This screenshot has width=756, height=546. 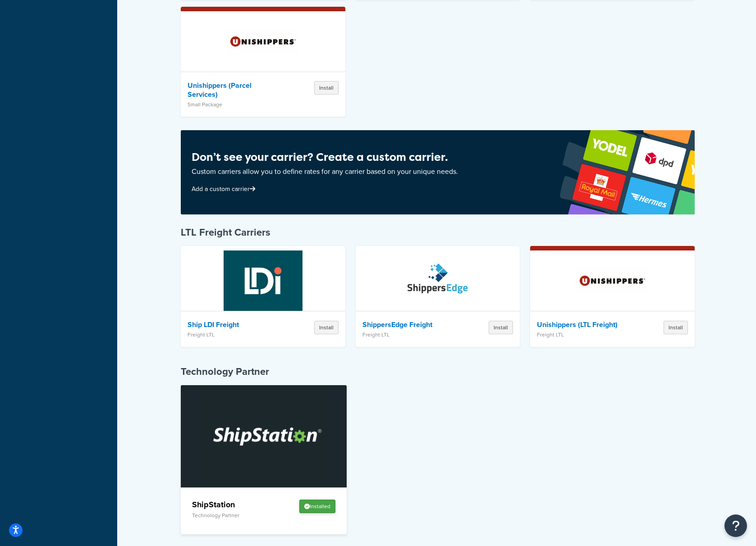 What do you see at coordinates (235, 505) in the screenshot?
I see `h4: ShipStation` at bounding box center [235, 505].